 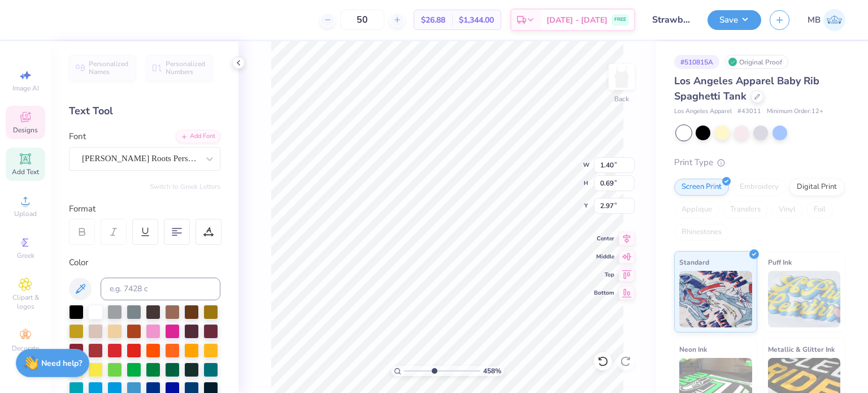 I want to click on a: MB, so click(x=826, y=20).